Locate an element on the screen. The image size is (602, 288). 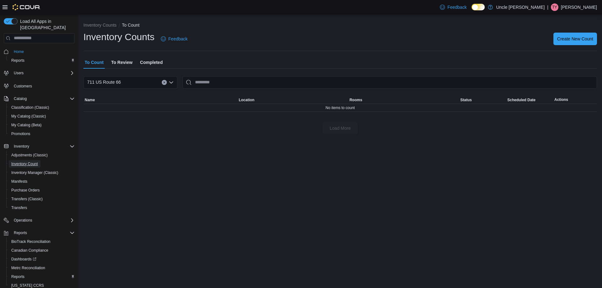
button: Manifests is located at coordinates (42, 182).